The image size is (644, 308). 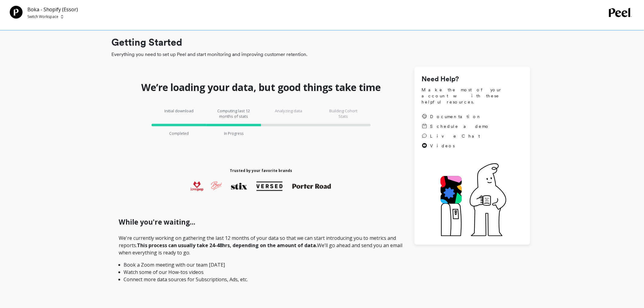 What do you see at coordinates (472, 79) in the screenshot?
I see `h1: Need Help?` at bounding box center [472, 79].